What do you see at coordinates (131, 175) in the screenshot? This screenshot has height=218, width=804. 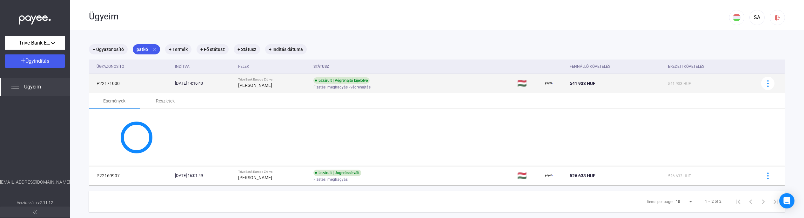 I see `td: P22169907` at bounding box center [131, 175].